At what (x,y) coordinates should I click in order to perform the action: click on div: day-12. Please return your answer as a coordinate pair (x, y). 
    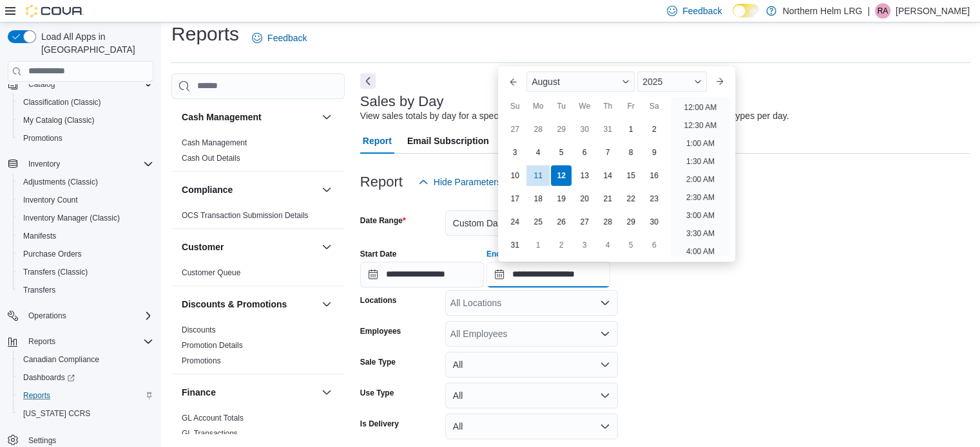
    Looking at the image, I should click on (561, 176).